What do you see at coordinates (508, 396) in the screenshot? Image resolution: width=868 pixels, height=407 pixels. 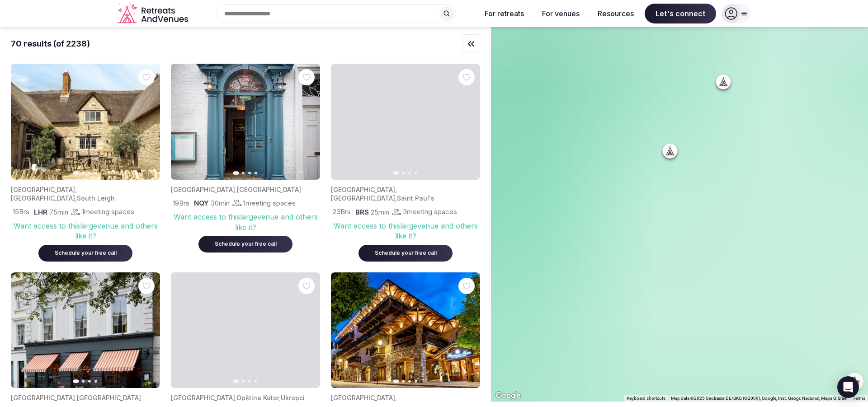 I see `a: Open this area in Google Maps (opens a new window)` at bounding box center [508, 396].